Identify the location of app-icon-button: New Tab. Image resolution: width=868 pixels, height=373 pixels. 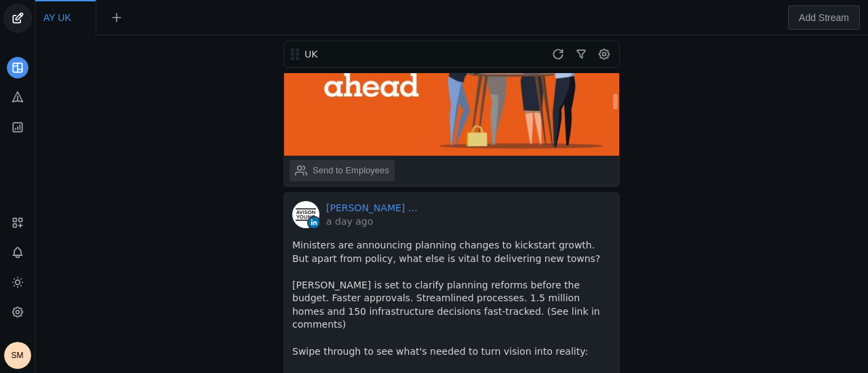
(116, 17).